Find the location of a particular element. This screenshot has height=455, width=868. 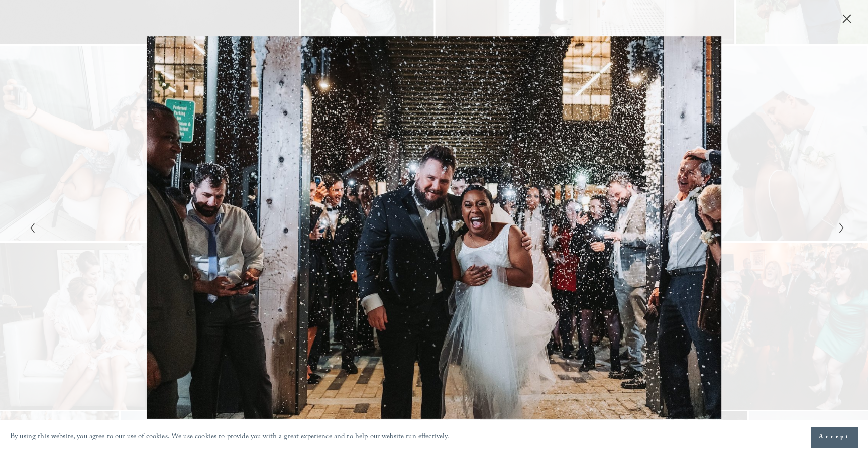

button: Previous Slide is located at coordinates (29, 228).